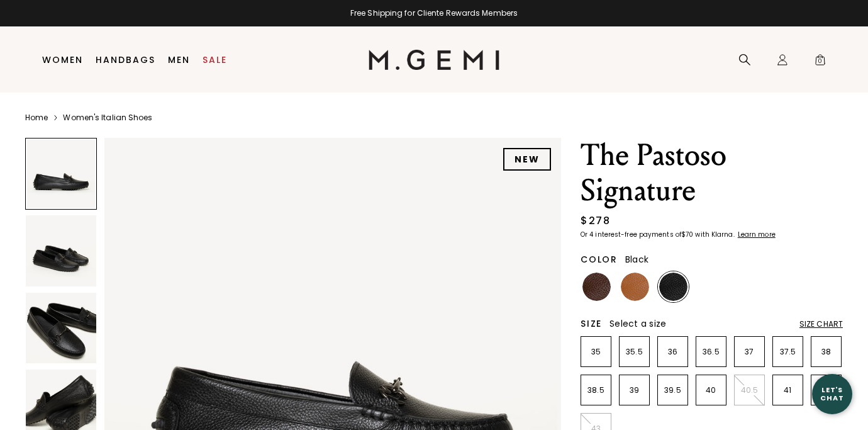 The width and height of the screenshot is (868, 430). I want to click on div: $278, so click(595, 221).